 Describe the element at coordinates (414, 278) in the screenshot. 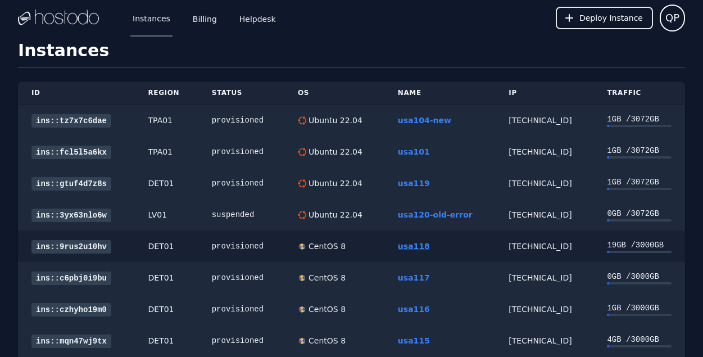

I see `a: usa117` at that location.